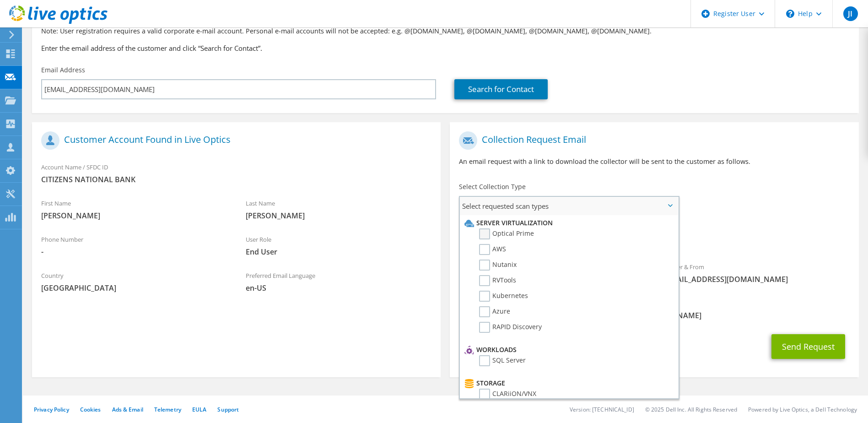 The width and height of the screenshot is (868, 423). What do you see at coordinates (567, 223) in the screenshot?
I see `li: Server Virtualization` at bounding box center [567, 223].